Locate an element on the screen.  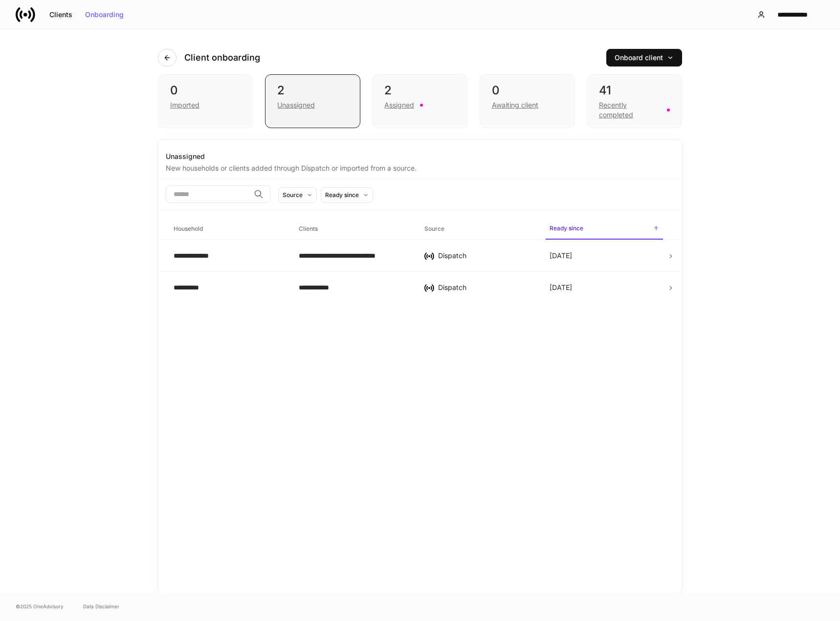
span: Ready since is located at coordinates (605, 229).